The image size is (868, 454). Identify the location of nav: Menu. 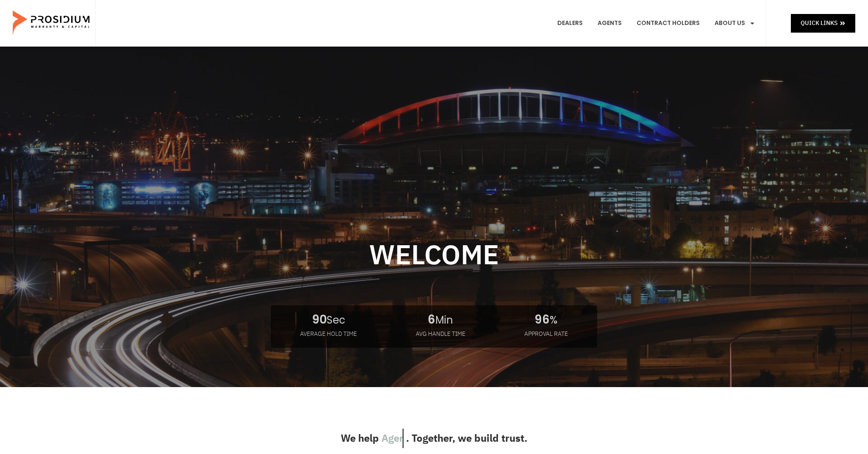
(656, 23).